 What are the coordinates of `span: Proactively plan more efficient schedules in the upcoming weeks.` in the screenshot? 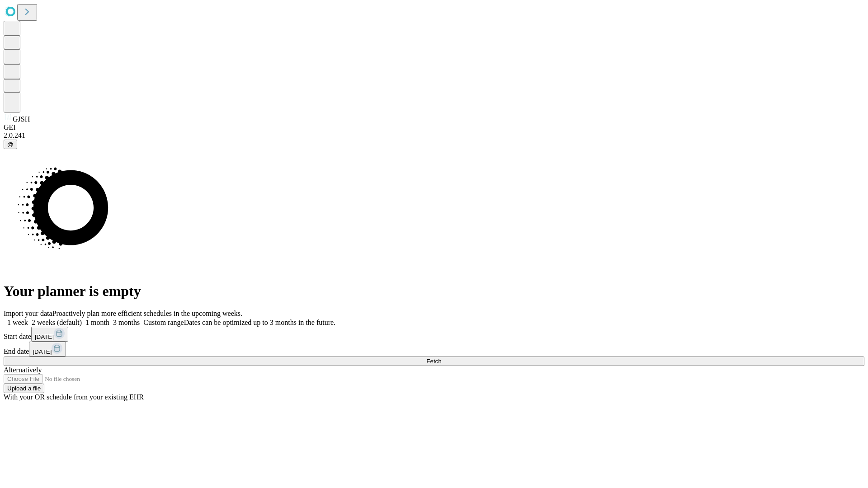 It's located at (148, 313).